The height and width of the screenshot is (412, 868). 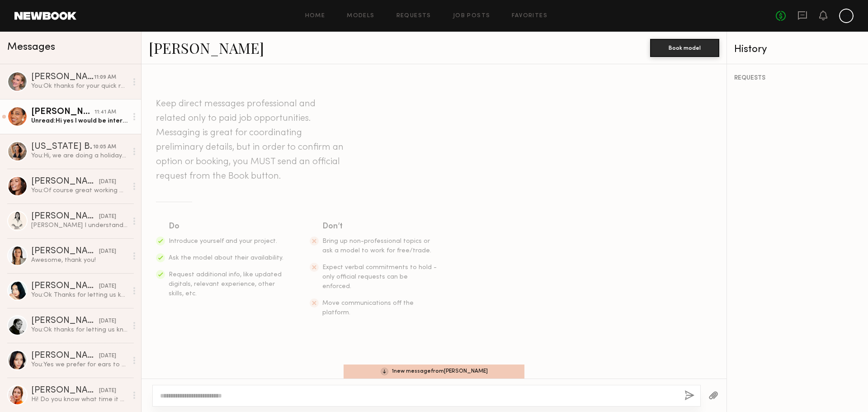 What do you see at coordinates (79, 365) in the screenshot?
I see `div: You: Yes we prefer for ears to be pierced. Thanks for letting us know.` at bounding box center [79, 365].